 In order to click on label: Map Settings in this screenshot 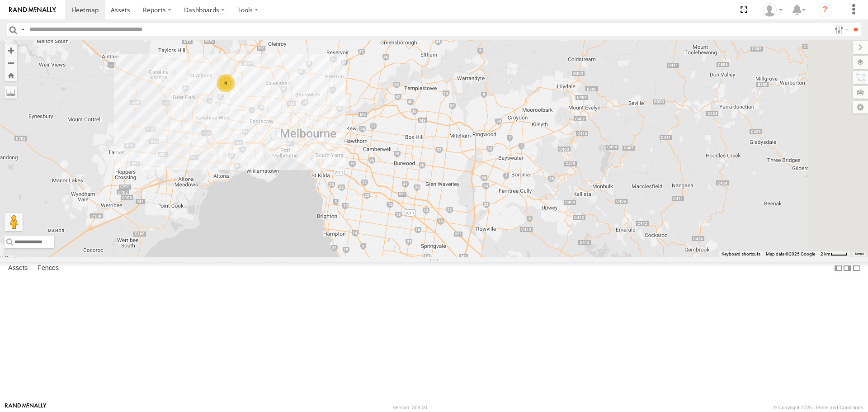, I will do `click(860, 107)`.